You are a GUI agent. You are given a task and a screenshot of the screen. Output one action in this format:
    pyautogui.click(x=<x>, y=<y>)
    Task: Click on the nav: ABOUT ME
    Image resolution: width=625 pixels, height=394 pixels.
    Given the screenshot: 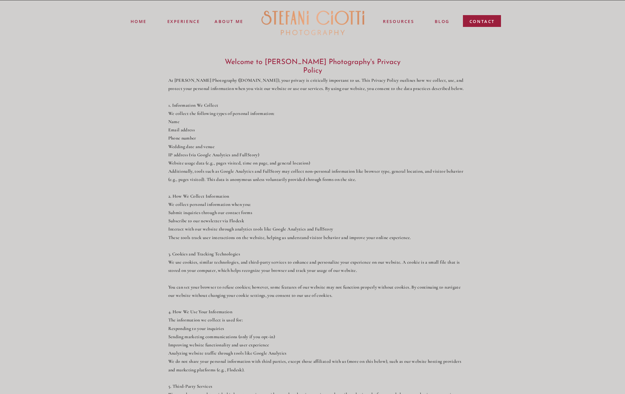 What is the action you would take?
    pyautogui.click(x=229, y=21)
    